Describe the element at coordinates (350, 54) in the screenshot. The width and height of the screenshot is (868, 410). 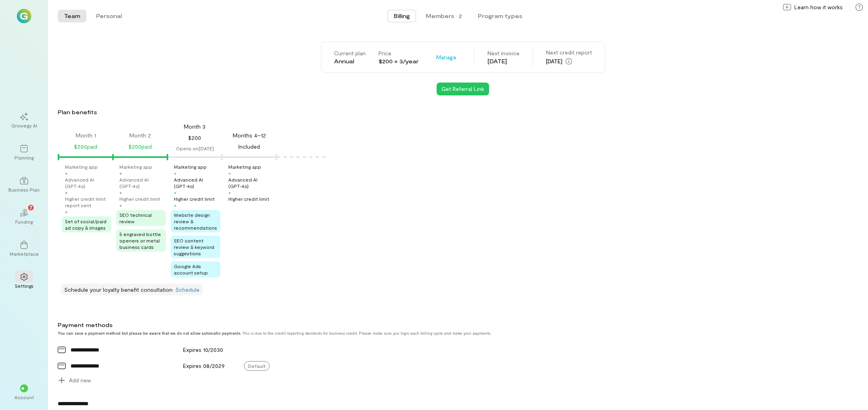
I see `div: Current plan` at that location.